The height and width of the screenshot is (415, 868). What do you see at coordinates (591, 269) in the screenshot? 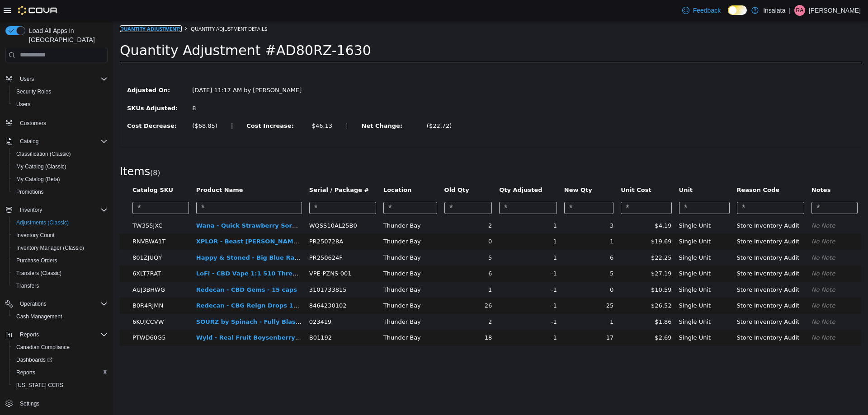
I see `td: Single Unit` at bounding box center [591, 269].